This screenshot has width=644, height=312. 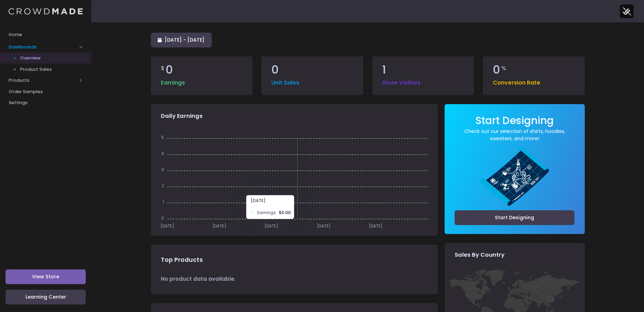 I want to click on img: Logo, so click(x=45, y=11).